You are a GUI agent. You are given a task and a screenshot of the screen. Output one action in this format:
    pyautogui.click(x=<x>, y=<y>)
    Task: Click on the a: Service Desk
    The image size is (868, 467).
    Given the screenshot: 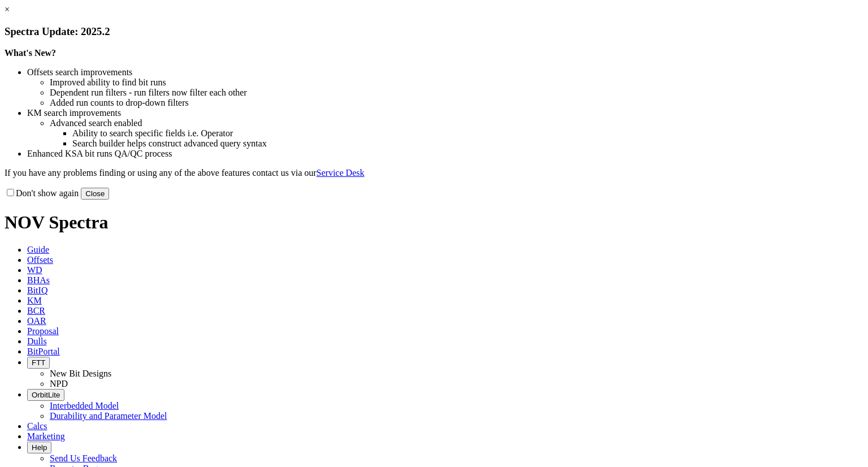 What is the action you would take?
    pyautogui.click(x=340, y=172)
    